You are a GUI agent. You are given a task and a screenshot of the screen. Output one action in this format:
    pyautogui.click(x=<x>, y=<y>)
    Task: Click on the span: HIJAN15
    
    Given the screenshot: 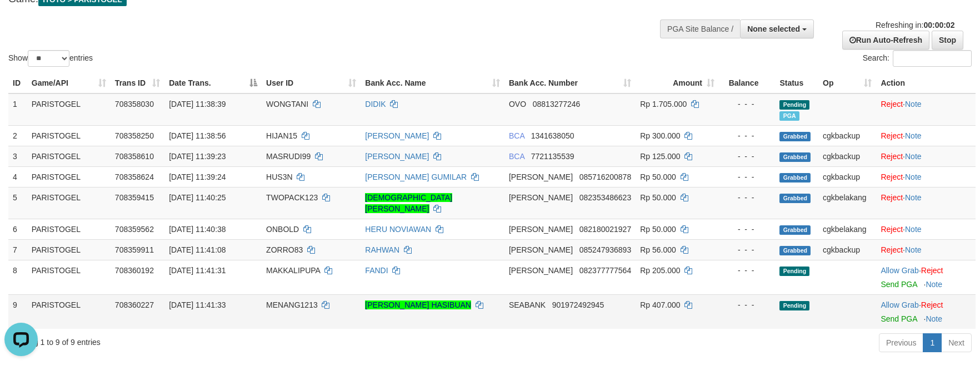 What is the action you would take?
    pyautogui.click(x=282, y=136)
    